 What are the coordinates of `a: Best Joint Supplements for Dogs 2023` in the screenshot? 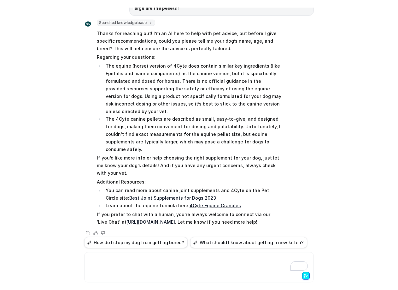 It's located at (173, 197).